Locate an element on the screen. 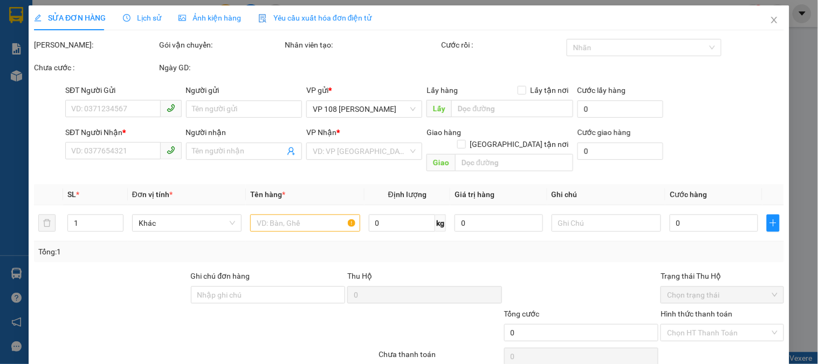 The image size is (818, 364). div: Gói vận chuyển: is located at coordinates (221, 45).